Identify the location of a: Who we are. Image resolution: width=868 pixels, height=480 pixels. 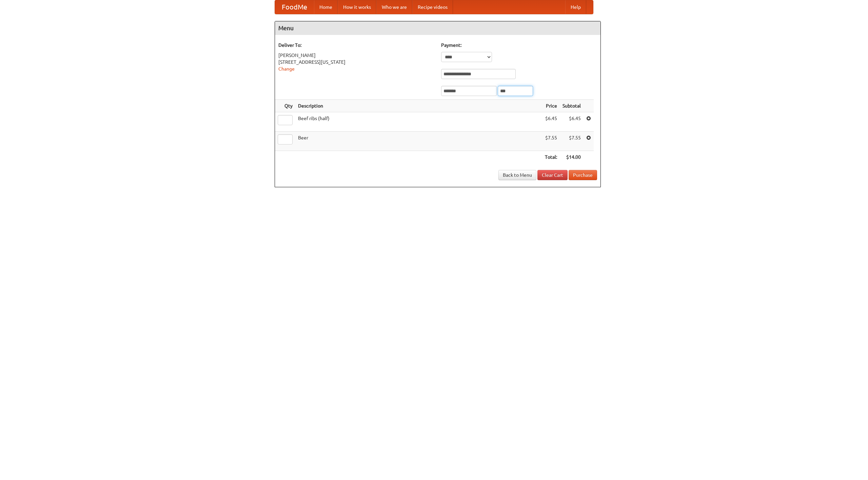
(394, 7).